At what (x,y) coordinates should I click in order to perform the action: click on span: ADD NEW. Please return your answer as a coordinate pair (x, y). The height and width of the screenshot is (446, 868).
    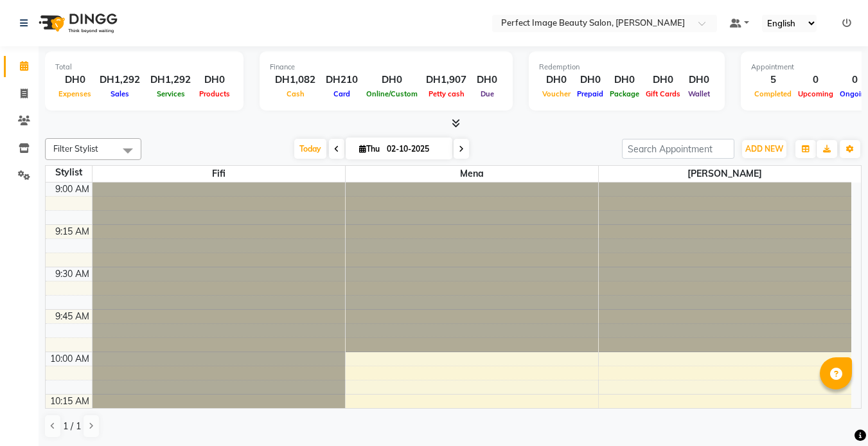
    Looking at the image, I should click on (764, 148).